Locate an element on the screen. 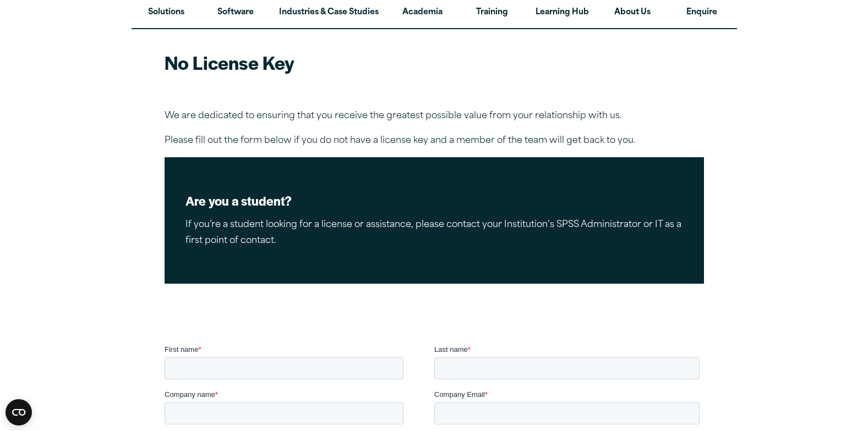  p: If you’re a student looking for a license or assistance, please contact your Institution’s SPSS A... is located at coordinates (434, 233).